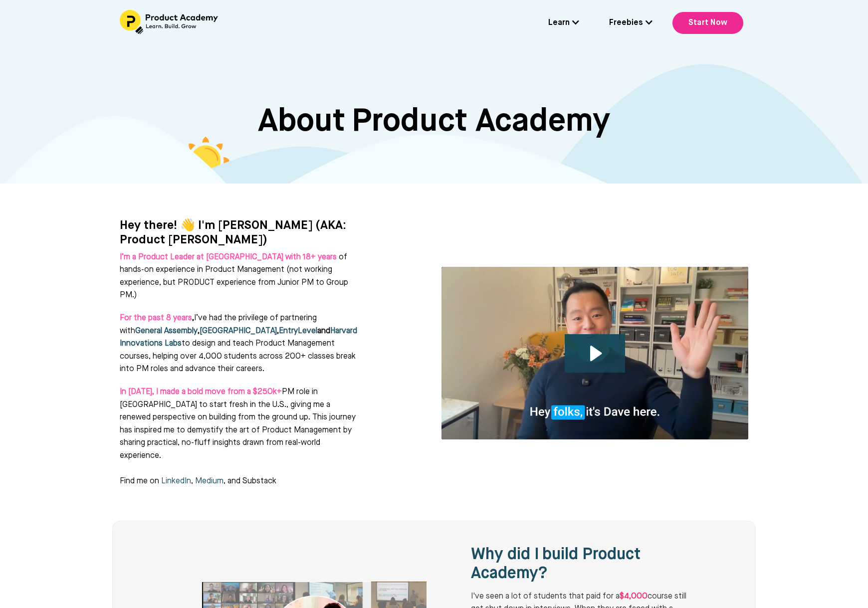 Image resolution: width=868 pixels, height=608 pixels. What do you see at coordinates (564, 24) in the screenshot?
I see `a: Learn` at bounding box center [564, 24].